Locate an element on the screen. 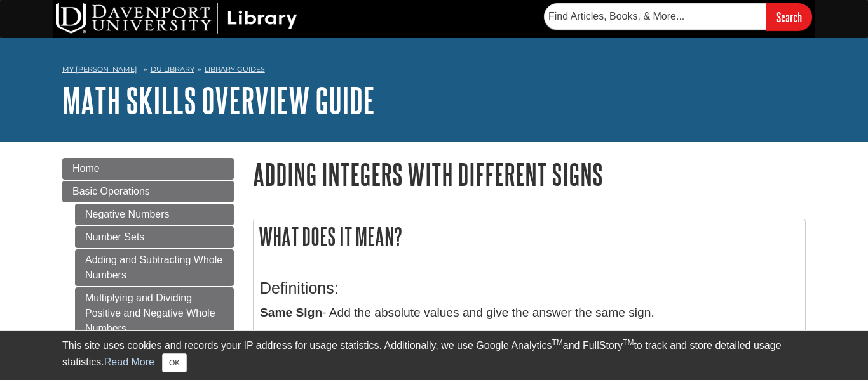  a: DU Library is located at coordinates (172, 69).